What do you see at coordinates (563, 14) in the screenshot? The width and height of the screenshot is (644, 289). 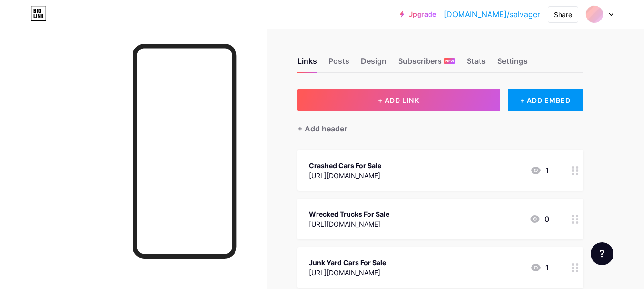 I see `div: Share` at bounding box center [563, 14].